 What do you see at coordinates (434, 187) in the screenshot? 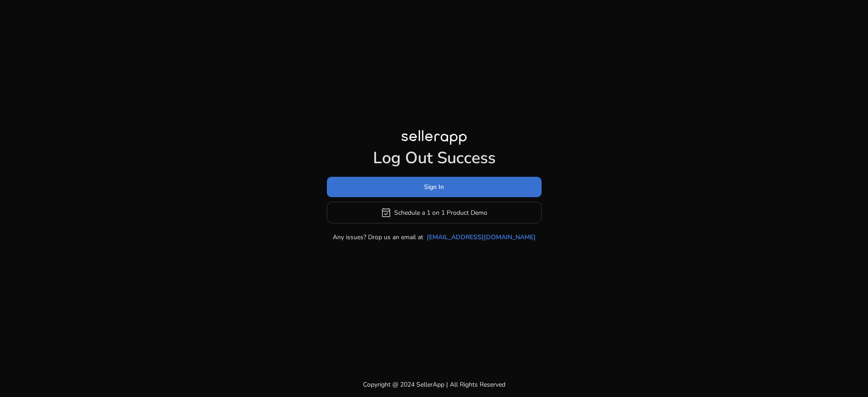
I see `button: Sign In` at bounding box center [434, 187].